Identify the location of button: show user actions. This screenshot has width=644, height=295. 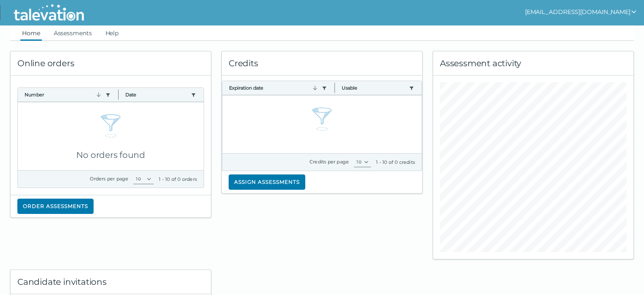
(581, 12).